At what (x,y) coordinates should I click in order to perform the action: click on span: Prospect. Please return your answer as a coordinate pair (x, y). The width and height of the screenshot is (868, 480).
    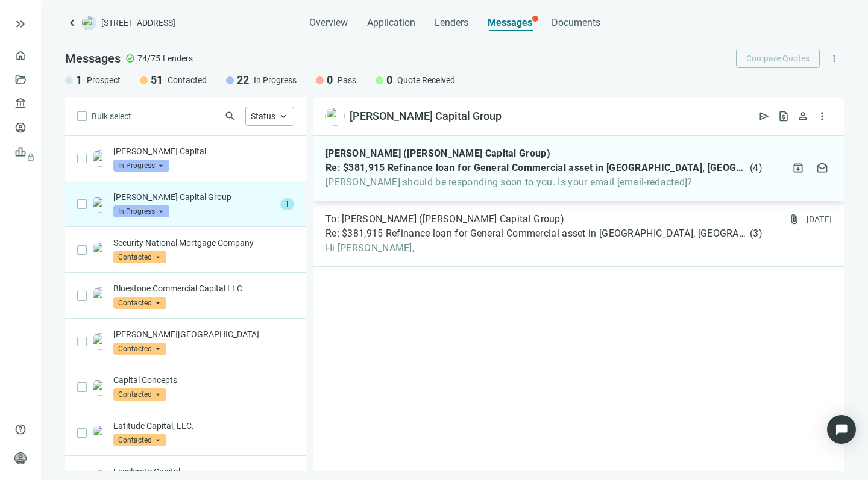
    Looking at the image, I should click on (104, 80).